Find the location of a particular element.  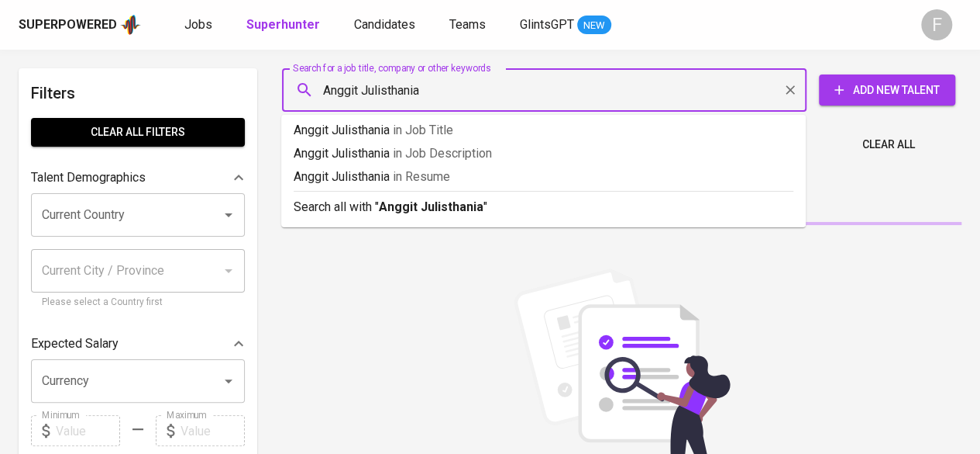

p: Search all with " " is located at coordinates (544, 207).